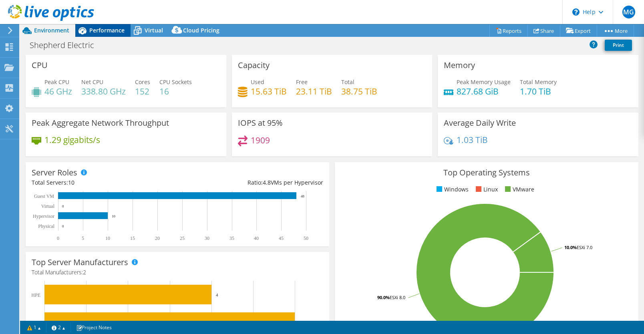 The image size is (644, 334). What do you see at coordinates (250, 183) in the screenshot?
I see `div: Ratio: VMs per Hypervisor` at bounding box center [250, 183].